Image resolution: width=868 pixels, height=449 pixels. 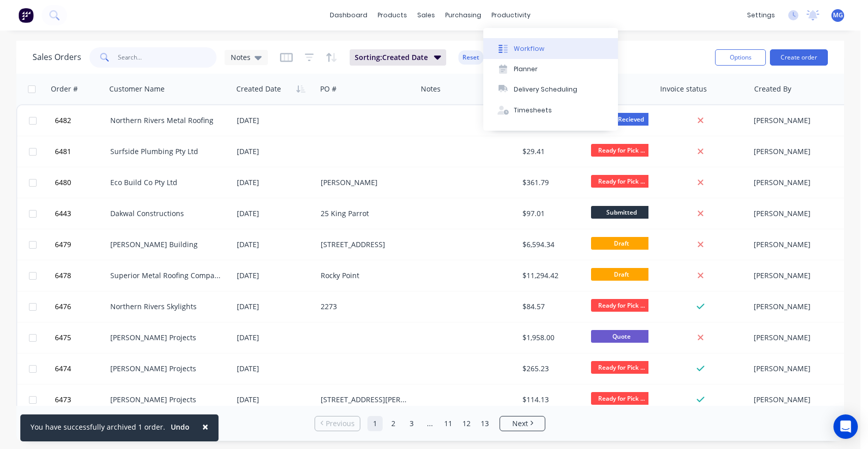 What do you see at coordinates (551, 69) in the screenshot?
I see `button: Planner` at bounding box center [551, 69].